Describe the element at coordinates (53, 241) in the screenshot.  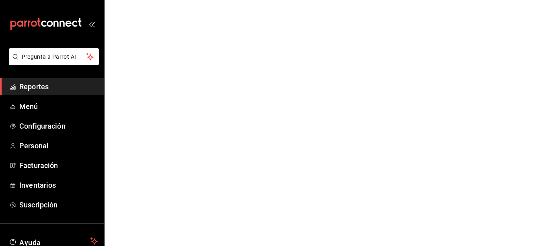
I see `span: Ayuda` at that location.